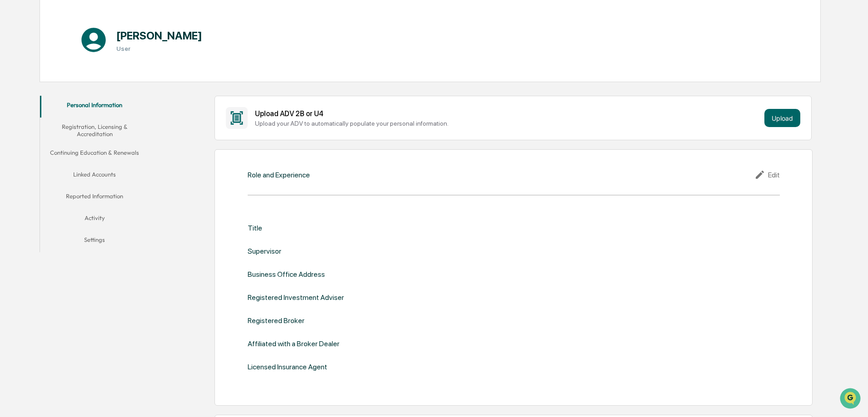  I want to click on div: Upload ADV 2B or U4, so click(508, 113).